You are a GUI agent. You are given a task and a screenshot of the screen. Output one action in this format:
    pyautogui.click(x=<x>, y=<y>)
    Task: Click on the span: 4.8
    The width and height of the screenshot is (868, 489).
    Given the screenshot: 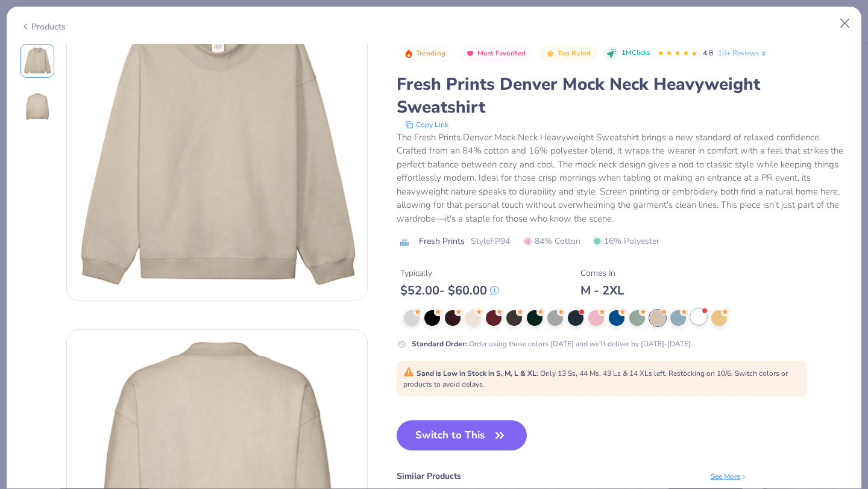 What is the action you would take?
    pyautogui.click(x=708, y=53)
    